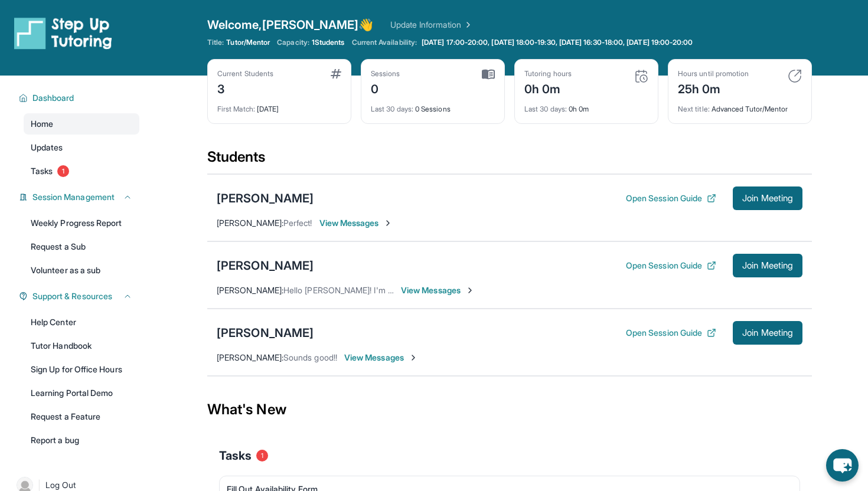 This screenshot has height=491, width=868. Describe the element at coordinates (82, 346) in the screenshot. I see `a: Tutor Handbook` at that location.